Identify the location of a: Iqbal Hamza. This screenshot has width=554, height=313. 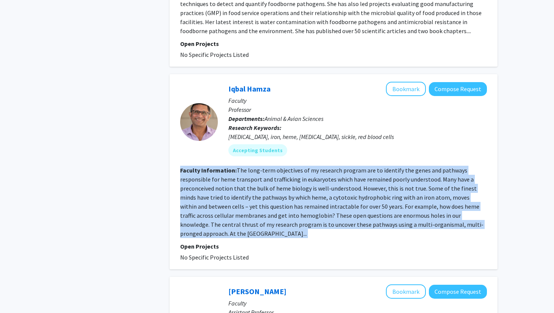
(250, 89).